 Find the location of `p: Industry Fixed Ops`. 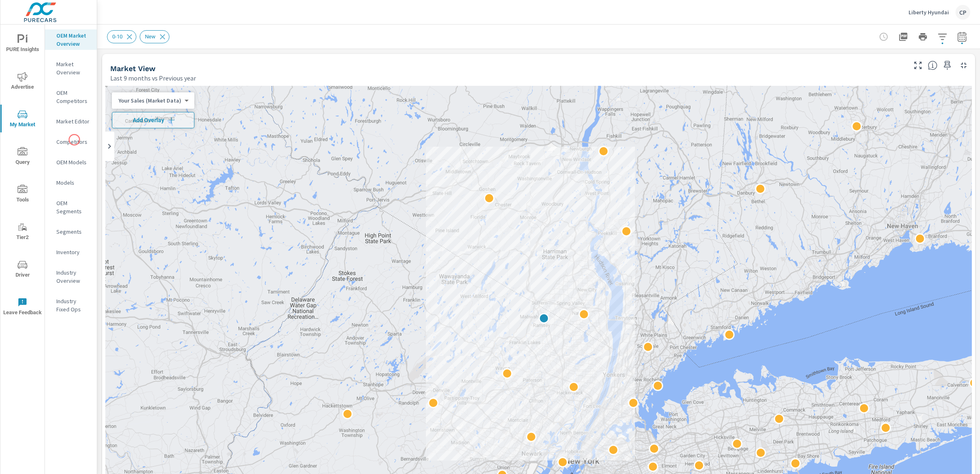

p: Industry Fixed Ops is located at coordinates (73, 305).